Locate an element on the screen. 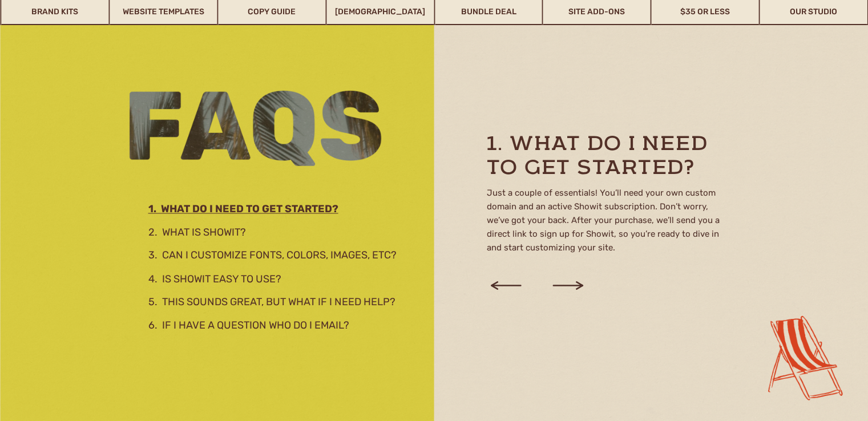 This screenshot has height=421, width=868. h2: 4. Is Showit easy to use? is located at coordinates (283, 277).